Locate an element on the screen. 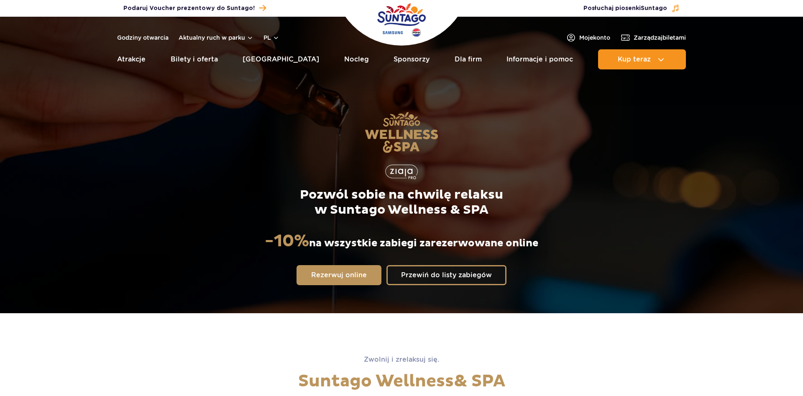 This screenshot has height=396, width=803. a: Zarządzajbiletami is located at coordinates (653, 38).